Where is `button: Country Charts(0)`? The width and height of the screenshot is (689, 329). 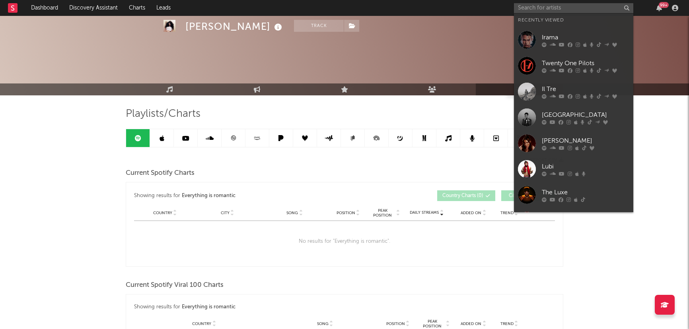 button: Country Charts(0) is located at coordinates (466, 196).